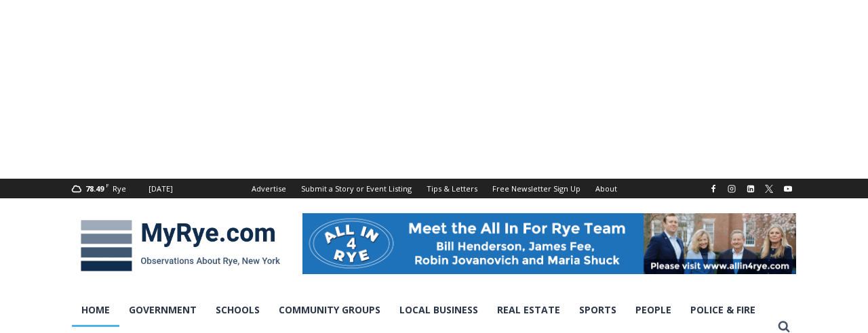 Image resolution: width=868 pixels, height=333 pixels. I want to click on a: YouTube, so click(787, 189).